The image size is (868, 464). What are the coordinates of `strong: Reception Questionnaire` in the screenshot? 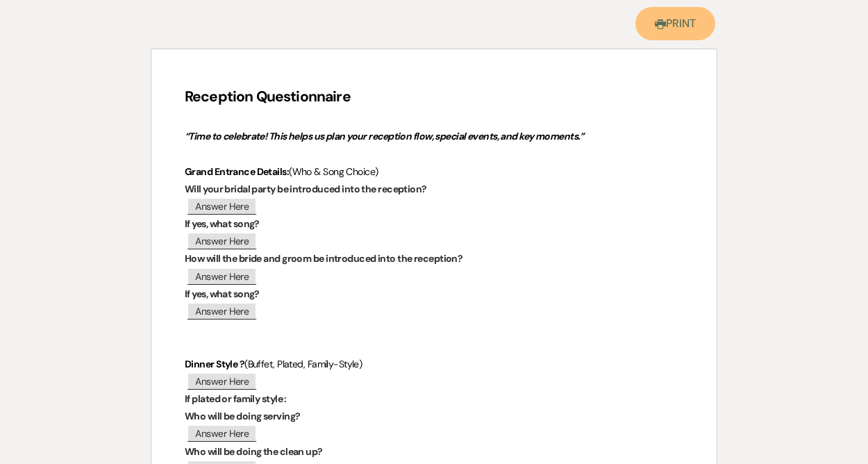 It's located at (268, 96).